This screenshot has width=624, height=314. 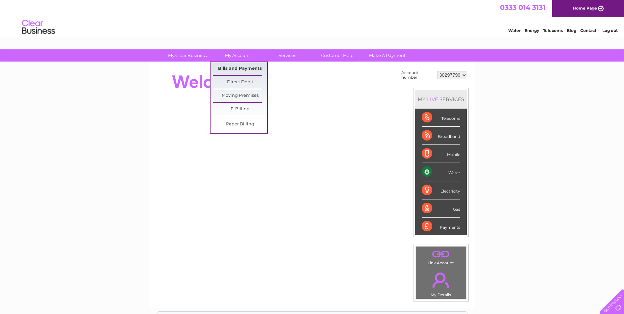 What do you see at coordinates (610, 30) in the screenshot?
I see `a: Log out` at bounding box center [610, 30].